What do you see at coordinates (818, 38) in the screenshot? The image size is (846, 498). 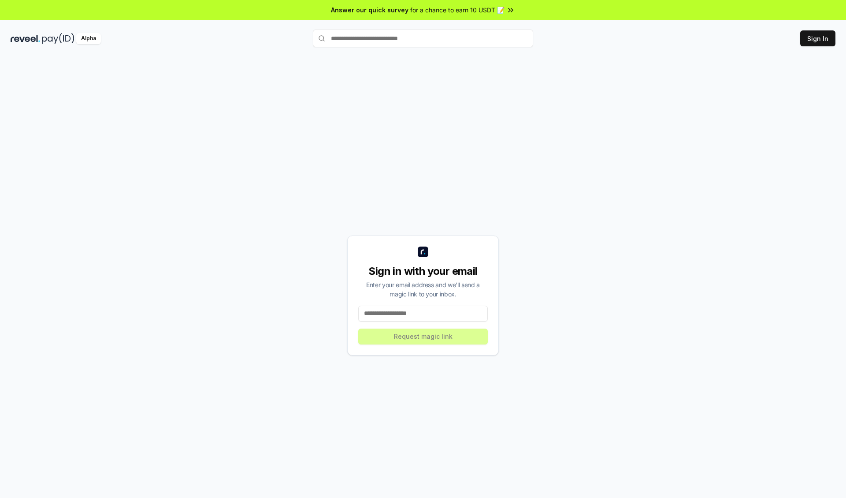 I see `button: Sign In` at bounding box center [818, 38].